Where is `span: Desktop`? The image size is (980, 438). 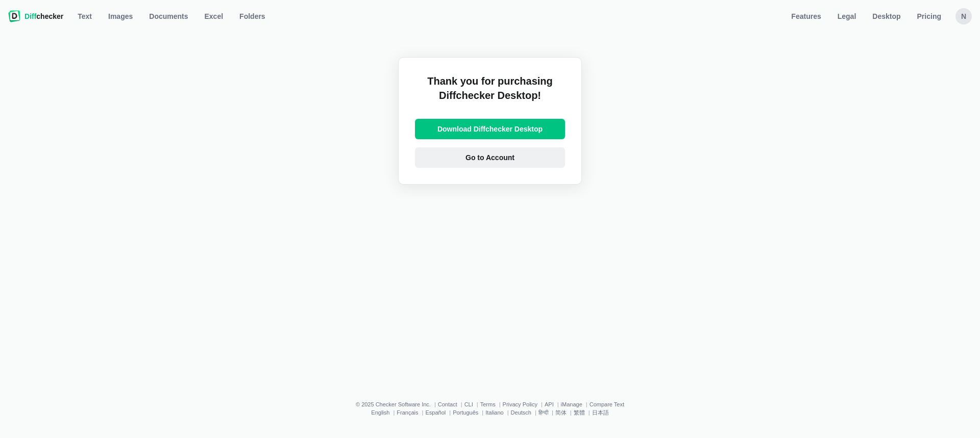 span: Desktop is located at coordinates (885, 16).